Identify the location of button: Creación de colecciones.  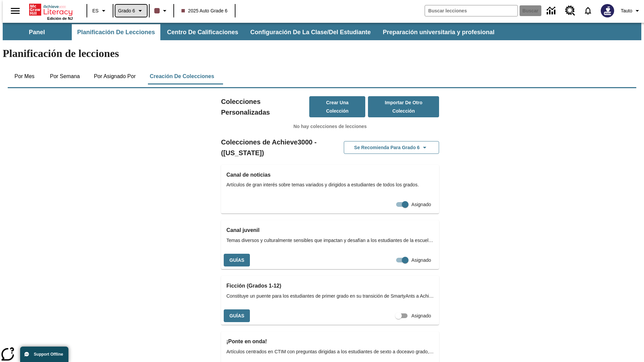
(182, 76).